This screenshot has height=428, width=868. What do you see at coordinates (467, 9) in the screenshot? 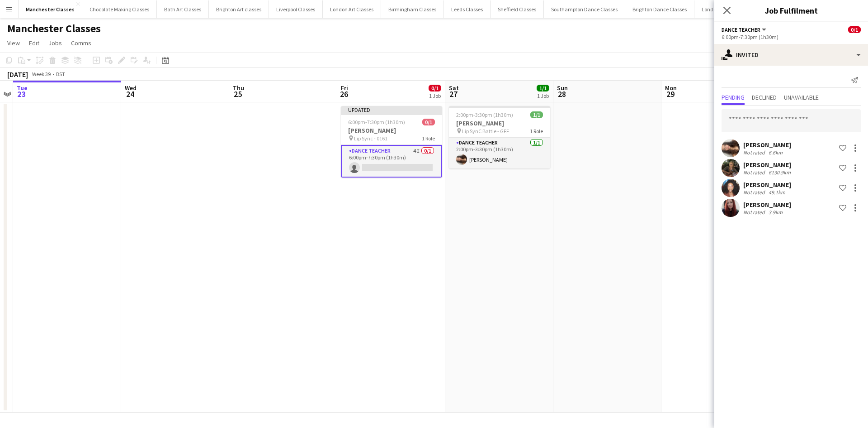
I see `button: Leeds Classes` at bounding box center [467, 9].